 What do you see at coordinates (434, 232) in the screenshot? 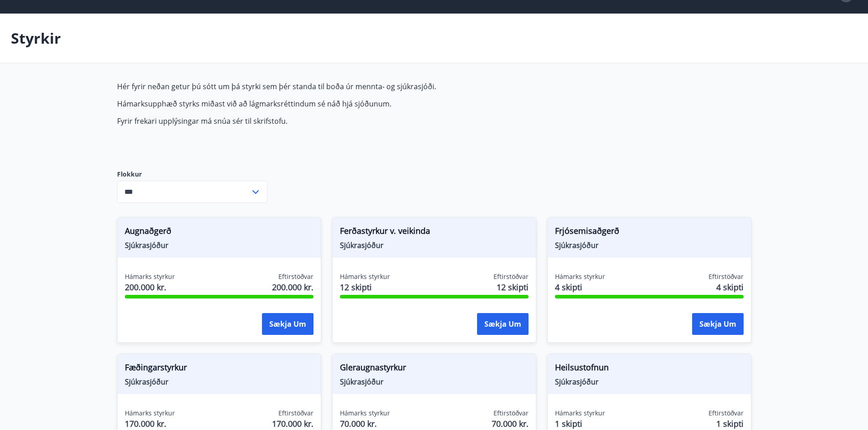
I see `span: Ferðastyrkur v. veikinda` at bounding box center [434, 232].